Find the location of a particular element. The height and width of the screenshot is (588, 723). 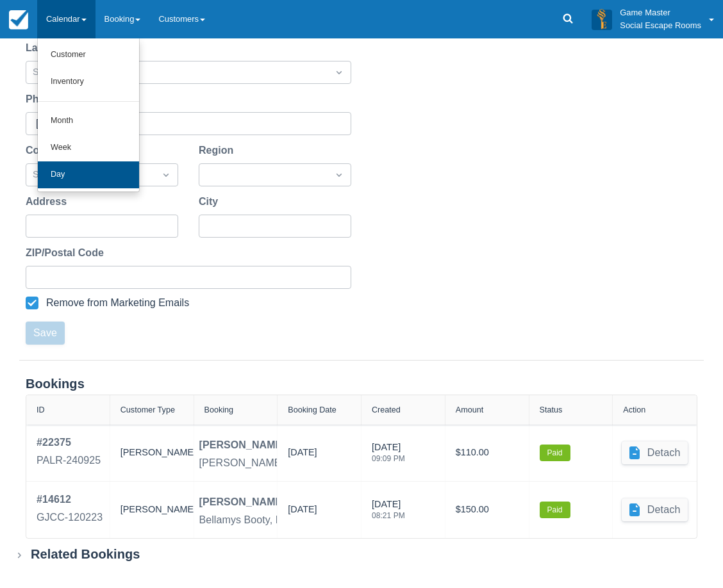

ul: Calendar is located at coordinates (89, 115).